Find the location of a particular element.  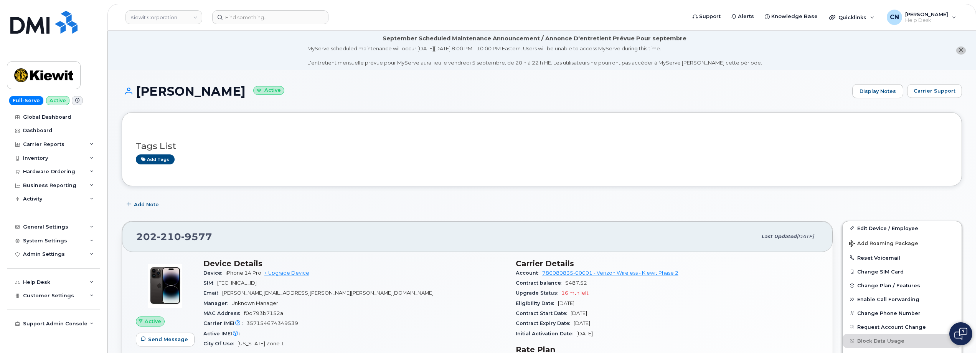

img: Open chat is located at coordinates (961, 333).